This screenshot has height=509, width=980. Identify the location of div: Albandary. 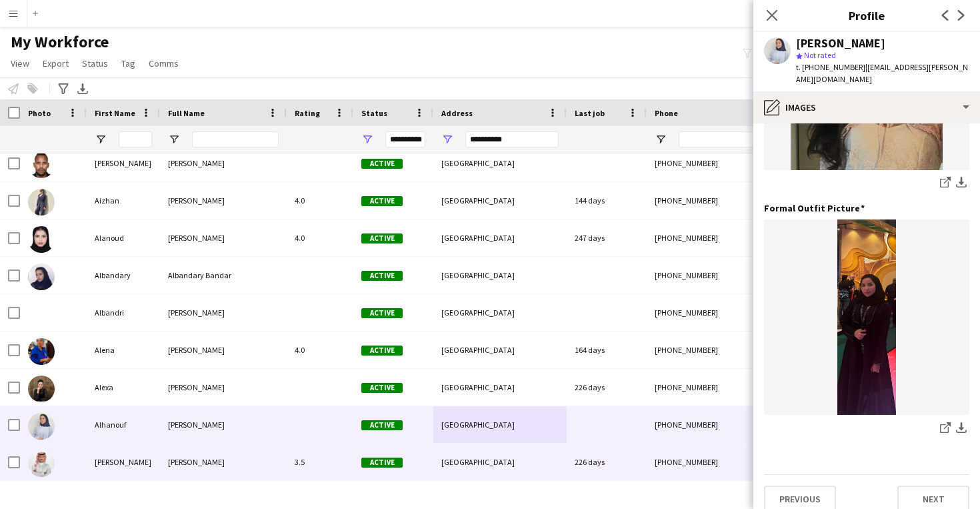
(124, 275).